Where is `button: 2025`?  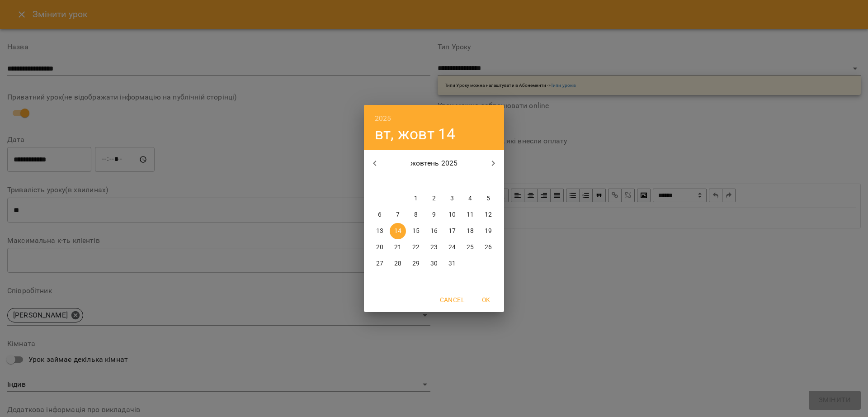 button: 2025 is located at coordinates (383, 119).